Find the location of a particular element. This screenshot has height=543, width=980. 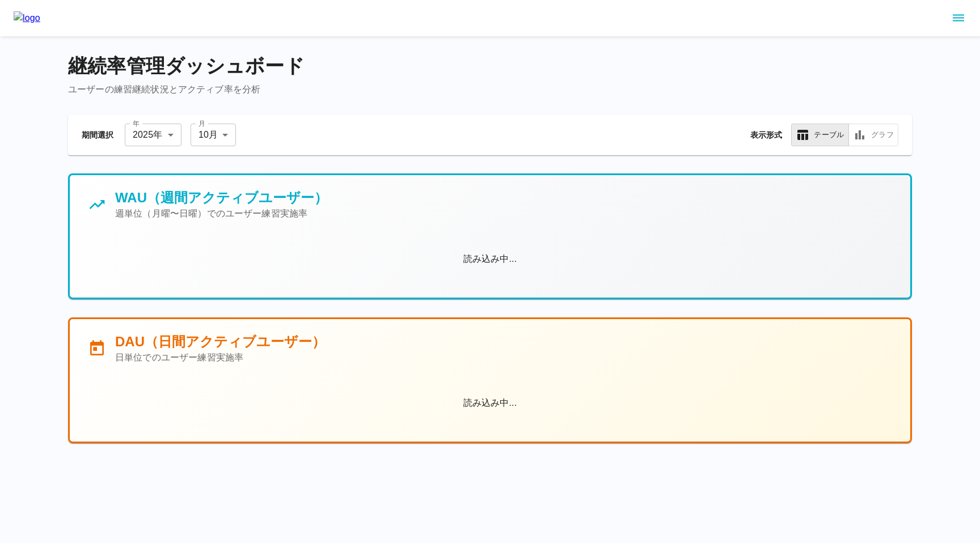

h5: WAU（週間アクティブユーザー） is located at coordinates (221, 198).